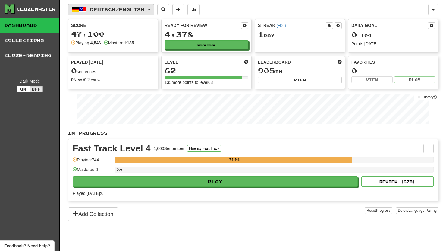 The width and height of the screenshot is (443, 251). What do you see at coordinates (362, 35) in the screenshot?
I see `span: / 100` at bounding box center [362, 35].